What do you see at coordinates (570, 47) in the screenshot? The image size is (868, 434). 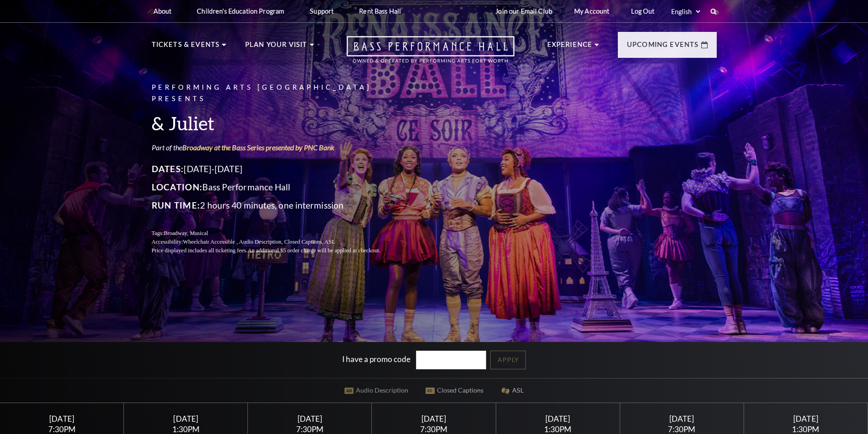 I see `p: Experience` at bounding box center [570, 47].